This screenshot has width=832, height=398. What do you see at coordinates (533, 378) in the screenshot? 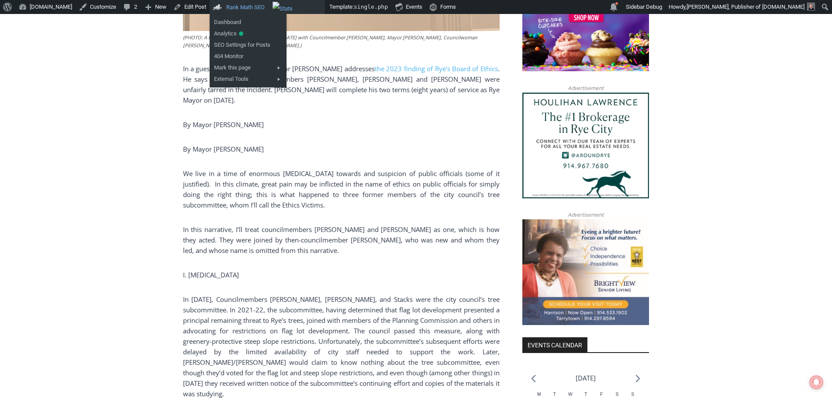
I see `a: Previous month` at bounding box center [533, 378].